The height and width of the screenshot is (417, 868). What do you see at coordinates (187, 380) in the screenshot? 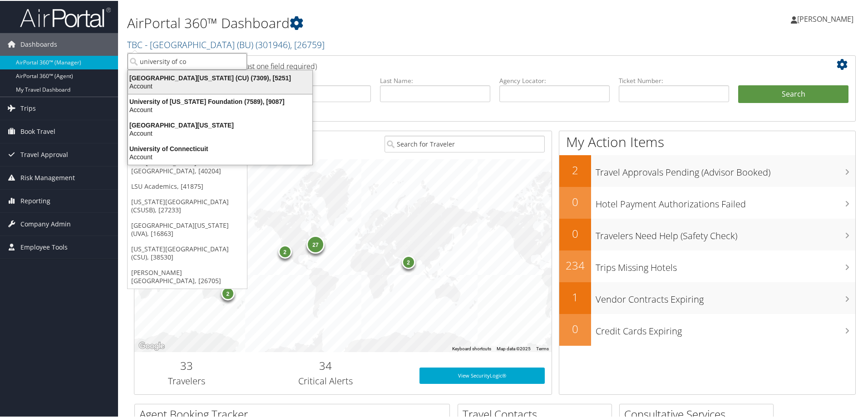
I see `h3: Travelers` at bounding box center [187, 380].